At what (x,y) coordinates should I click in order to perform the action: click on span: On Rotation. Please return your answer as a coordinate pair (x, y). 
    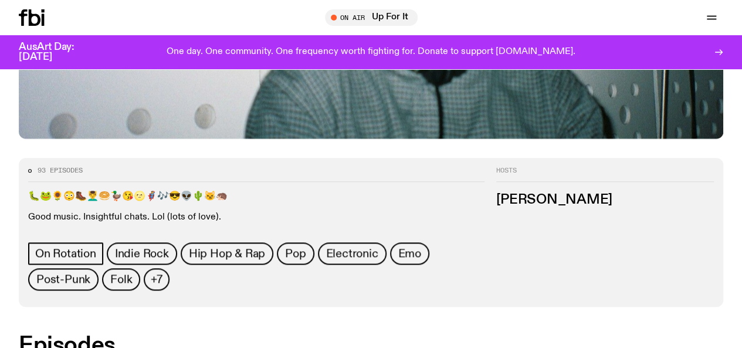
    Looking at the image, I should click on (66, 253).